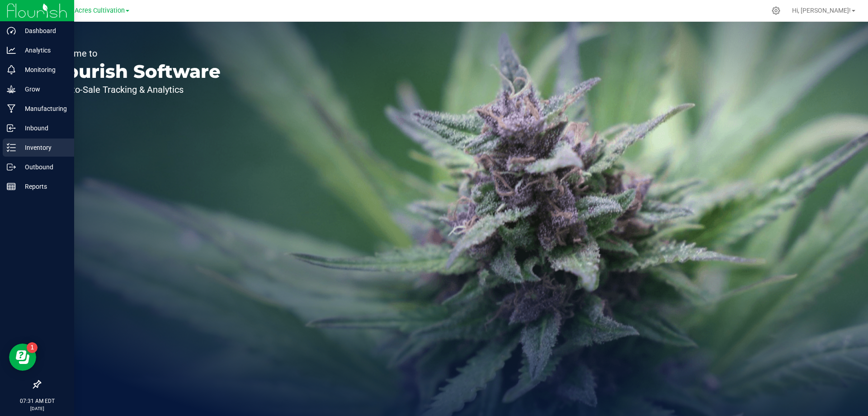 The height and width of the screenshot is (416, 868). What do you see at coordinates (134, 71) in the screenshot?
I see `p: Flourish Software` at bounding box center [134, 71].